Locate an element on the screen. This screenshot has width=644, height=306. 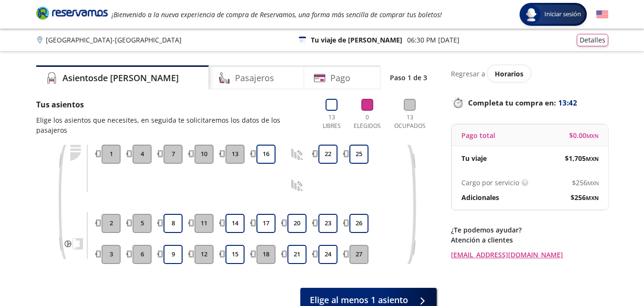
span: Horarios is located at coordinates (509, 74).